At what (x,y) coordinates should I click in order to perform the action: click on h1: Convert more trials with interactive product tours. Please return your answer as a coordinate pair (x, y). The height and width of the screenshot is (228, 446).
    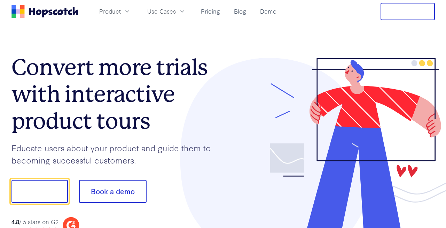
    Looking at the image, I should click on (117, 94).